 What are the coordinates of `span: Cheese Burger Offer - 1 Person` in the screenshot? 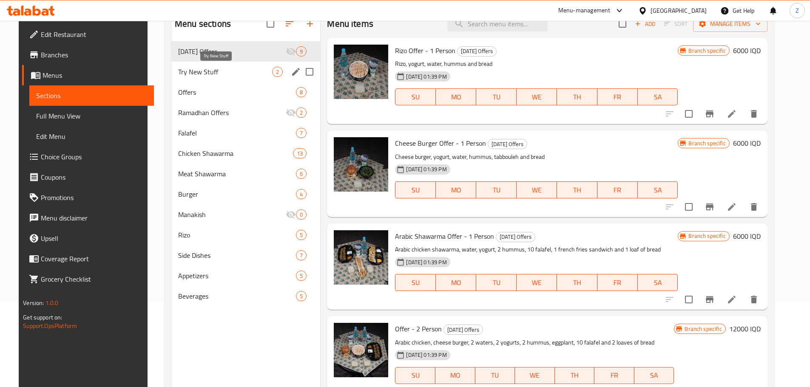 It's located at (441, 143).